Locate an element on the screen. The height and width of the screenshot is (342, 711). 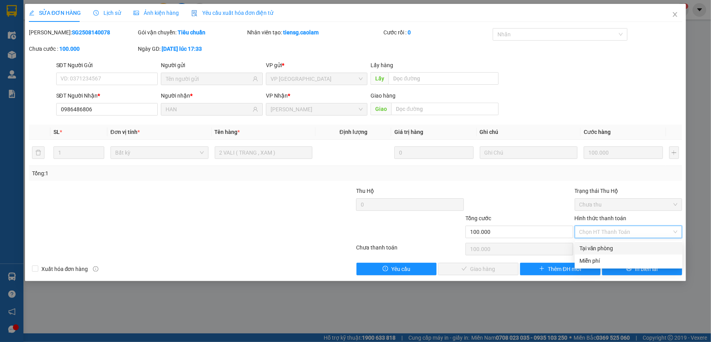
span: Xuất hóa đơn hàng is located at coordinates (65, 269).